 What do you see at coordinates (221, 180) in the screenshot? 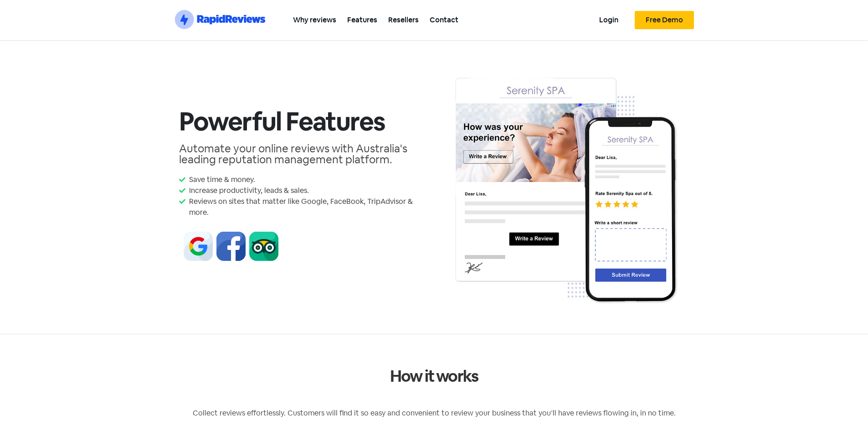
I see `span: Save time & money.` at bounding box center [221, 180].